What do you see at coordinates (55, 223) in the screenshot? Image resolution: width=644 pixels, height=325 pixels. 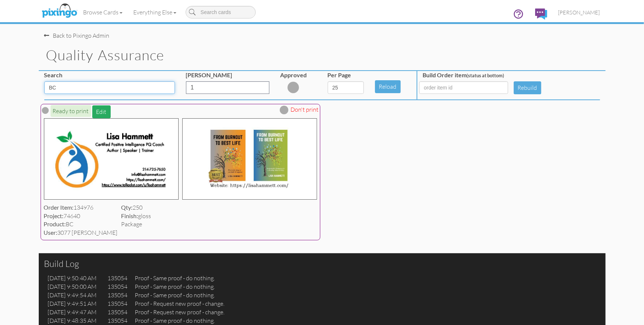 I see `strong: Product:` at bounding box center [55, 223].